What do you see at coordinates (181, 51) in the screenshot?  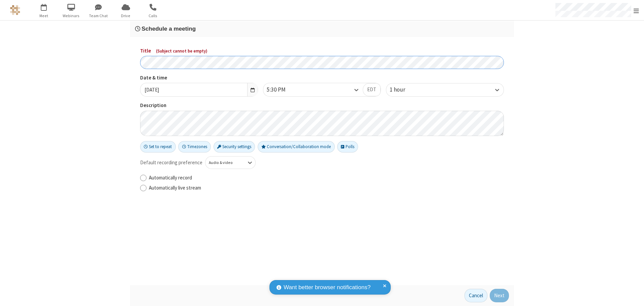 I see `span: ( Subject cannot be empty )` at bounding box center [181, 51].